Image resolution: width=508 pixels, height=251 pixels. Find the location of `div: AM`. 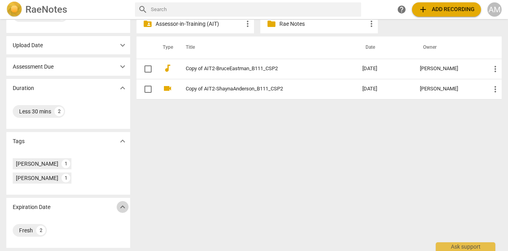

div: AM is located at coordinates (495, 10).